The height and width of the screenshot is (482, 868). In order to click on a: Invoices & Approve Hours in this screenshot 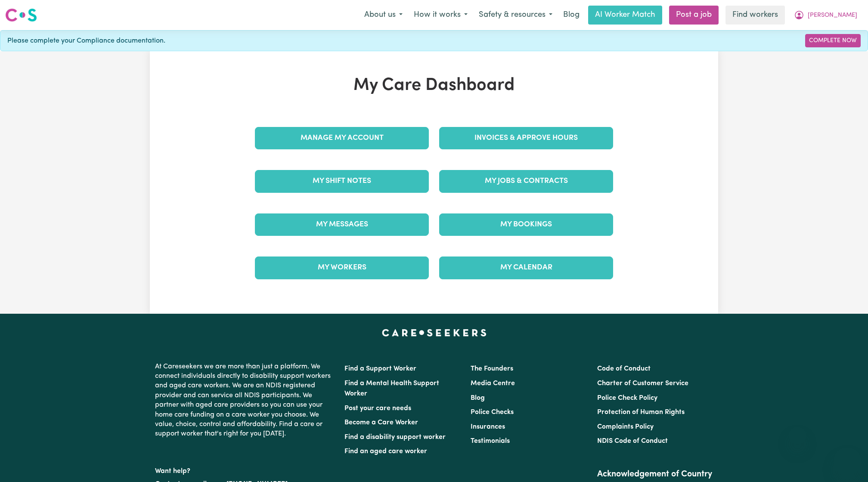, I will do `click(526, 138)`.